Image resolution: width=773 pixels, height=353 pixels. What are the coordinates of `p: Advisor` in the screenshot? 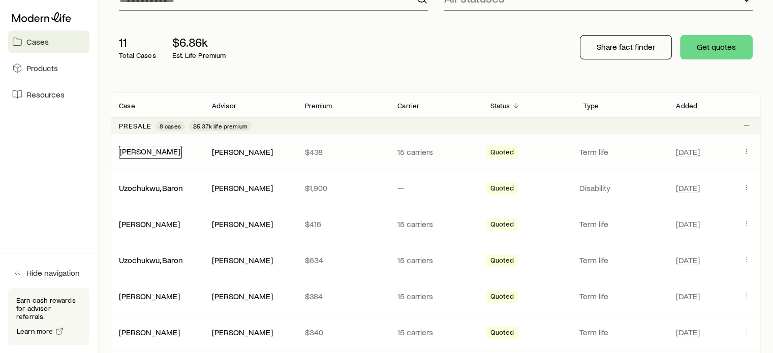 It's located at (224, 106).